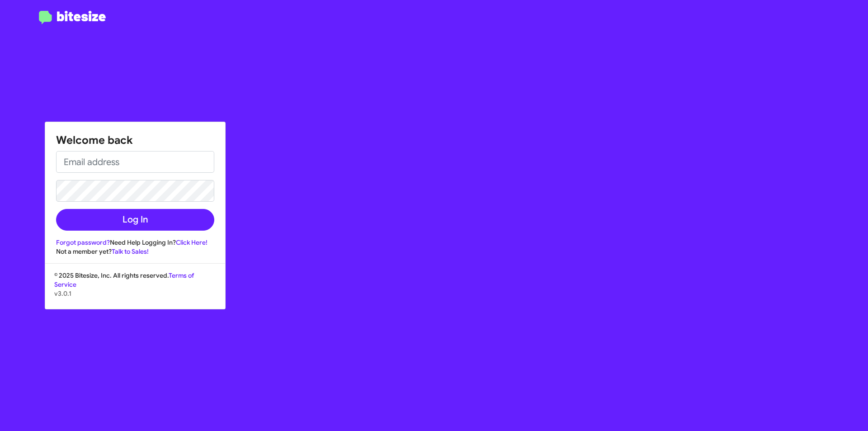  I want to click on h1: Welcome back, so click(135, 140).